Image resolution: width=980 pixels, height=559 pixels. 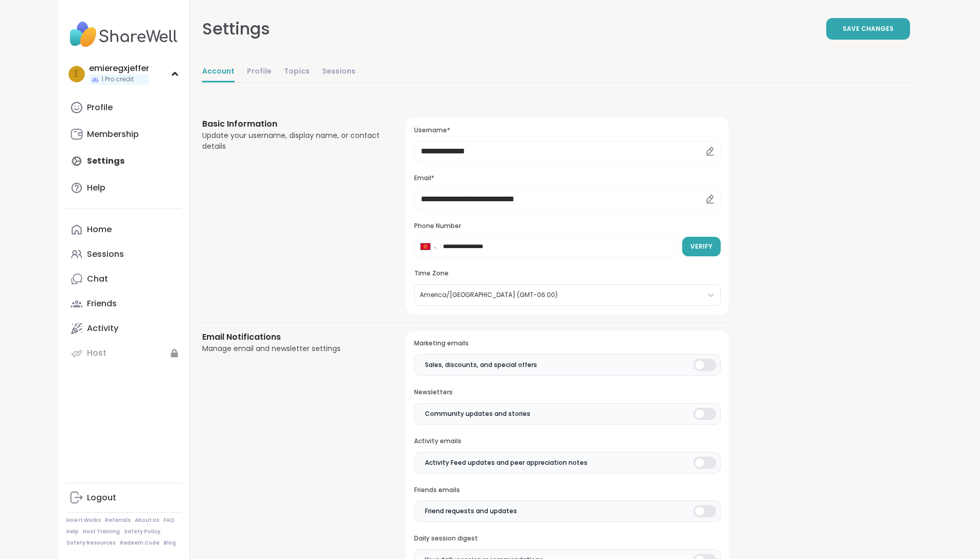 What do you see at coordinates (119, 68) in the screenshot?
I see `div: emieregxjeffer` at bounding box center [119, 68].